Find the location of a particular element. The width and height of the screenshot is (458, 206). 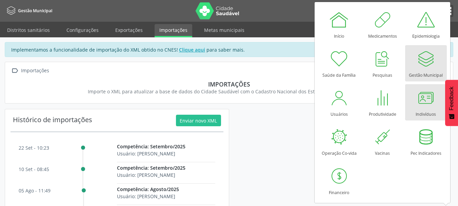

a:  Importações is located at coordinates (30, 70).